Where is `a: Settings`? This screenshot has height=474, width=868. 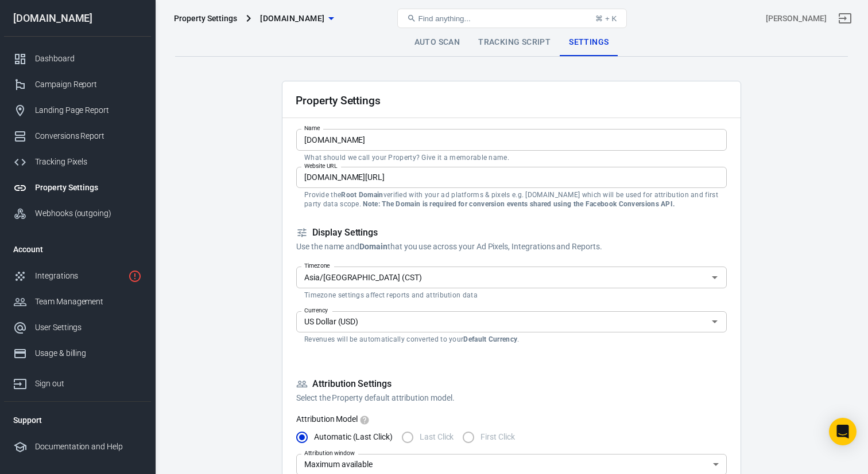
a: Settings is located at coordinates (588, 43).